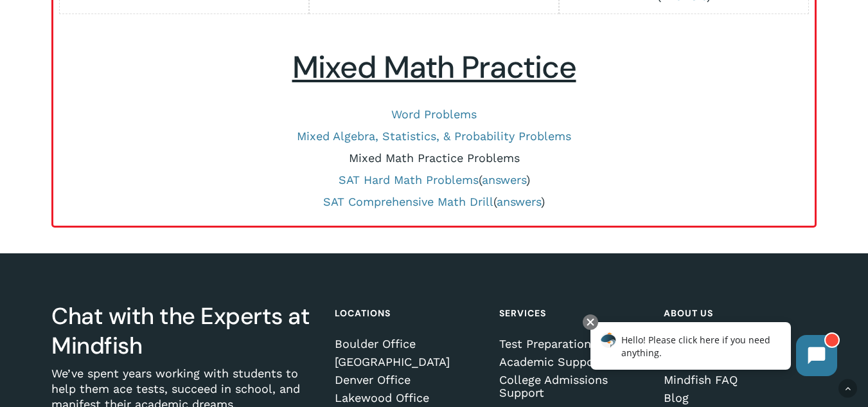  I want to click on h3: Chat with the Experts at Mindfish, so click(185, 331).